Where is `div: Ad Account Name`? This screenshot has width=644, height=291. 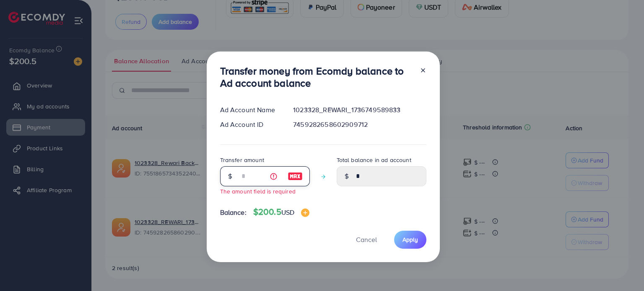 div: Ad Account Name is located at coordinates (250, 110).